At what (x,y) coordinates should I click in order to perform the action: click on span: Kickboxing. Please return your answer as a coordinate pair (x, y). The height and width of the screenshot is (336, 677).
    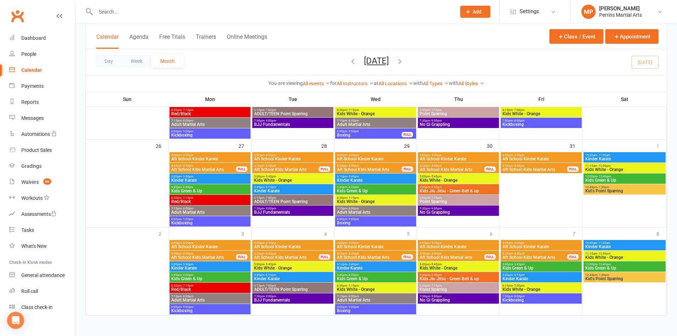
    Looking at the image, I should click on (210, 135).